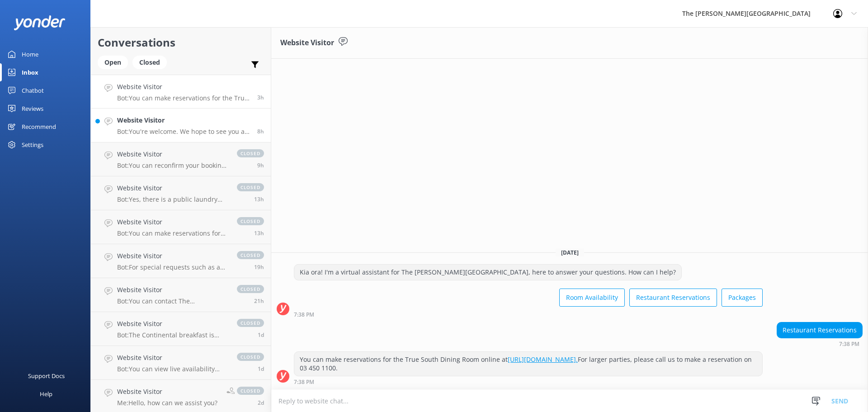  I want to click on span: Aug 26 2025 02:12pm (UTC +12:00) Pacific/Auckland, so click(260, 131).